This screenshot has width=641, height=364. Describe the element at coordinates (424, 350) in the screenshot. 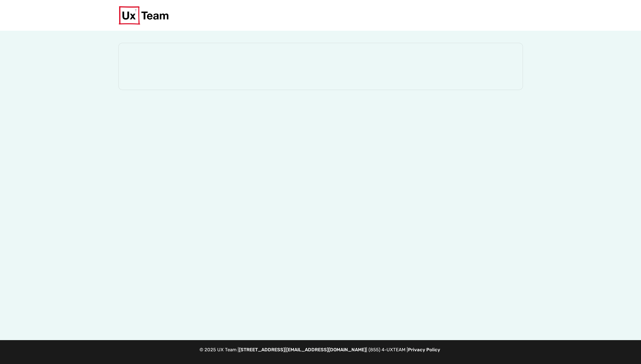

I see `a: Privacy Policy` at that location.